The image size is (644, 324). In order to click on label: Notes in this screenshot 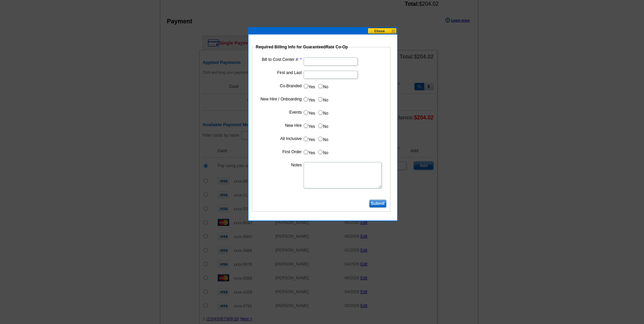, I will do `click(279, 165)`.